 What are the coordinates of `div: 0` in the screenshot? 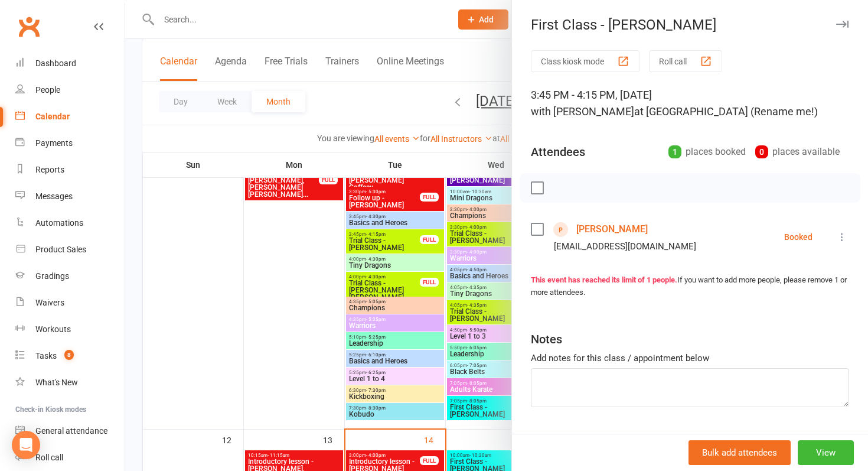 It's located at (762, 152).